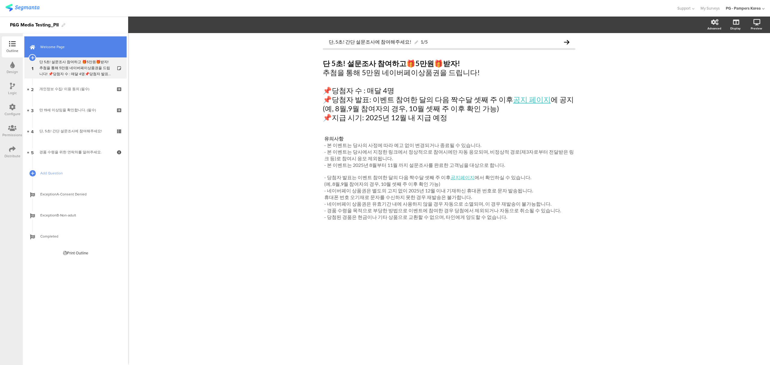 Image resolution: width=770 pixels, height=365 pixels. I want to click on span: Support, so click(684, 8).